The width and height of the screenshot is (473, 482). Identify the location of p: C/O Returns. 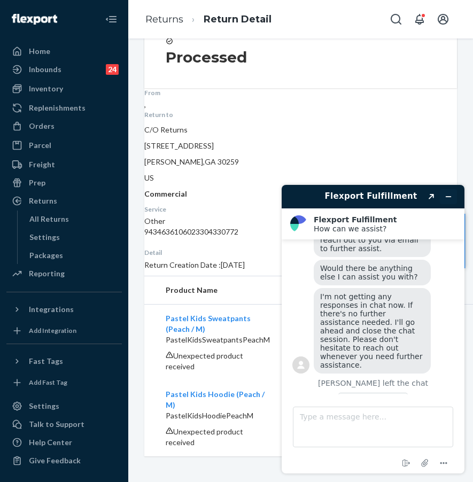
(300, 130).